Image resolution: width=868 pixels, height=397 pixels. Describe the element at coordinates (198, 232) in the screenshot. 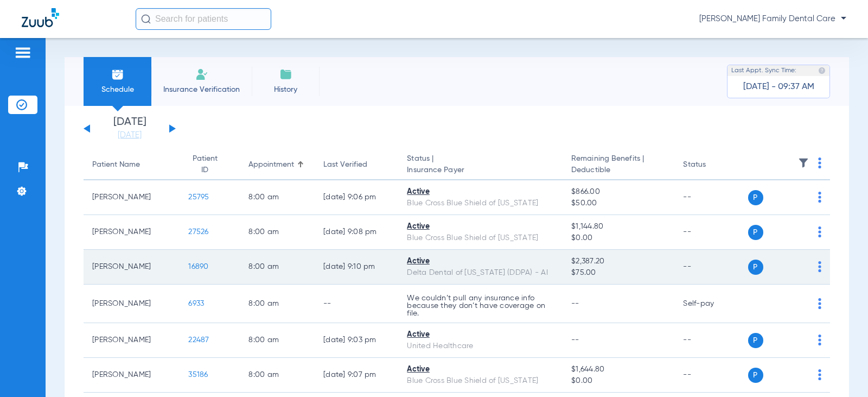

I see `span: 27526` at that location.